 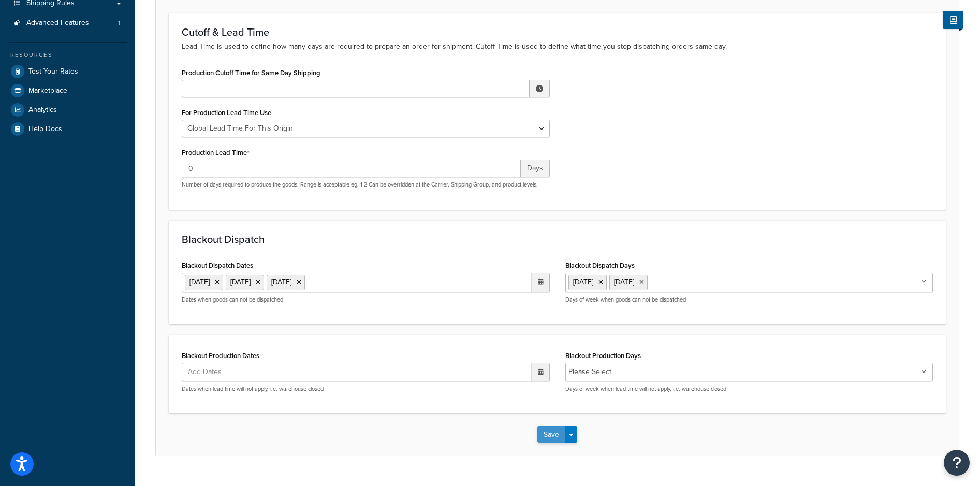 I want to click on p: Days of week when lead time will not apply, i.e. warehouse closed, so click(x=750, y=389).